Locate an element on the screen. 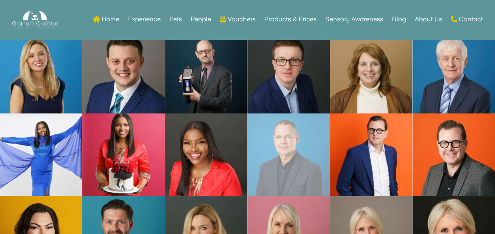  a: Home is located at coordinates (106, 19).